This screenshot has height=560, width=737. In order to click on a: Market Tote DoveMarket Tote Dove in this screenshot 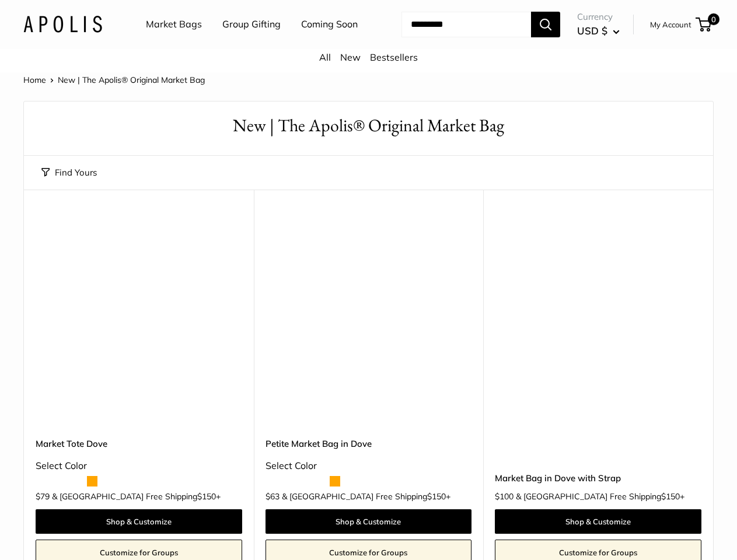, I will do `click(139, 322)`.